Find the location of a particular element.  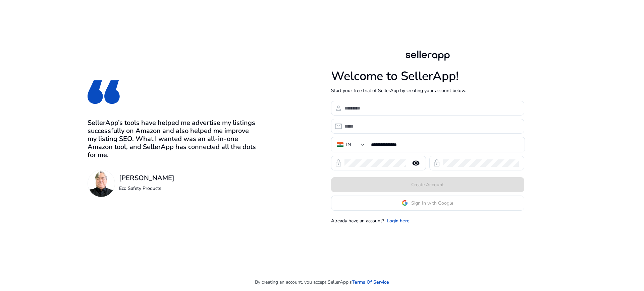

p: Eco Safety Products is located at coordinates (147, 188).